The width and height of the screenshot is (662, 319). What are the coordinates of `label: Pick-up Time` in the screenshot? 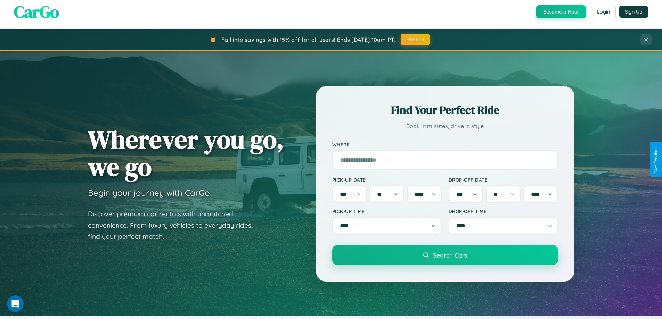 It's located at (387, 211).